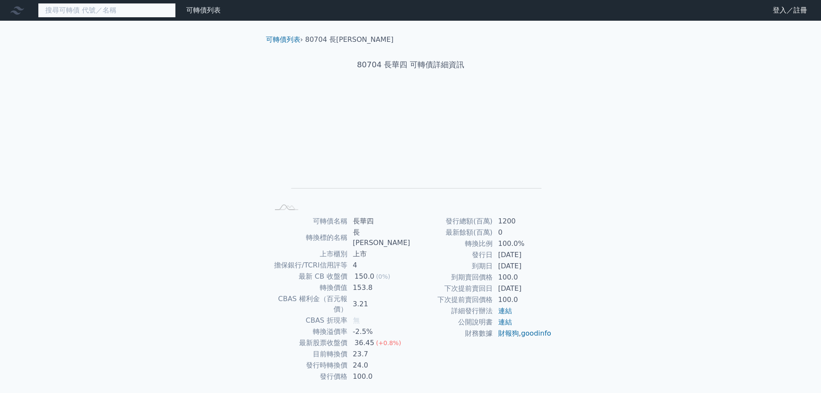 This screenshot has width=821, height=393. Describe the element at coordinates (411, 65) in the screenshot. I see `h1: 80704 長華四 可轉債詳細資訊` at that location.